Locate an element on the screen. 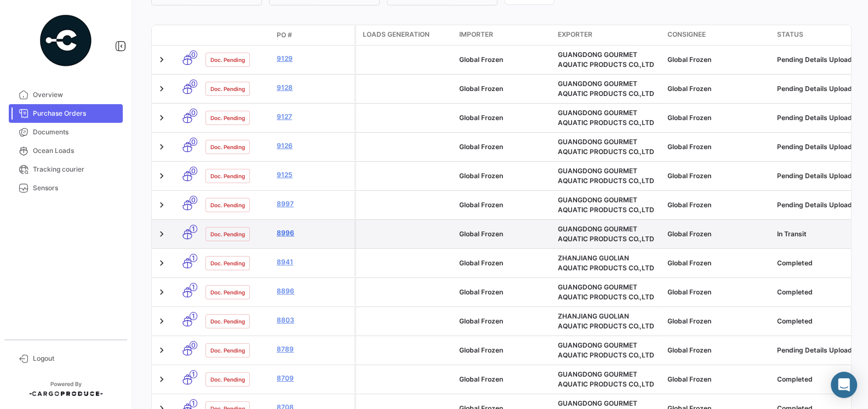 The width and height of the screenshot is (868, 409). datatable-header-cell: Transport mode is located at coordinates (187, 35).